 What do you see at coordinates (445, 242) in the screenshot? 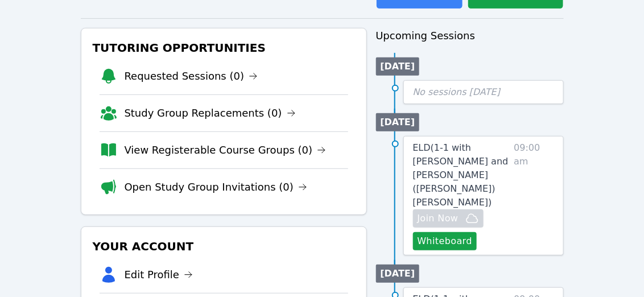
I see `button: Whiteboard` at bounding box center [445, 242].